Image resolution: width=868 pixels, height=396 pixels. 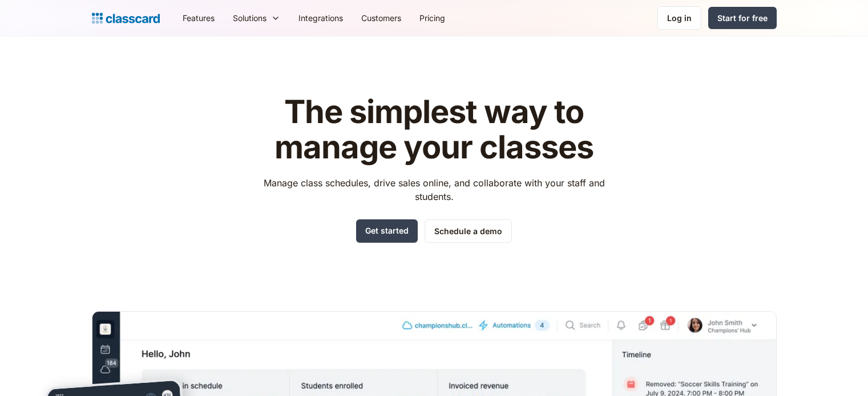 I want to click on div: Log in, so click(x=678, y=18).